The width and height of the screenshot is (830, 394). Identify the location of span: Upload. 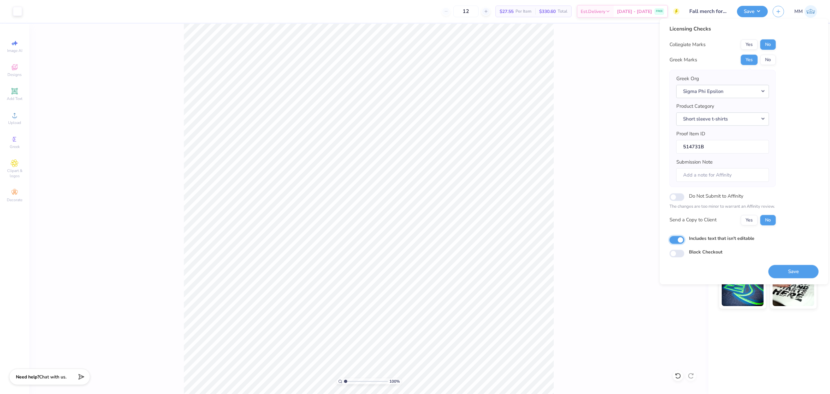
(15, 123).